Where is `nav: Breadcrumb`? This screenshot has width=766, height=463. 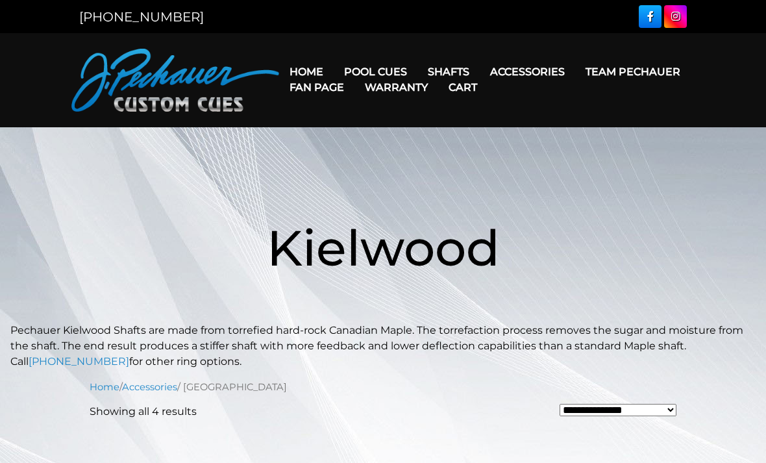 nav: Breadcrumb is located at coordinates (383, 387).